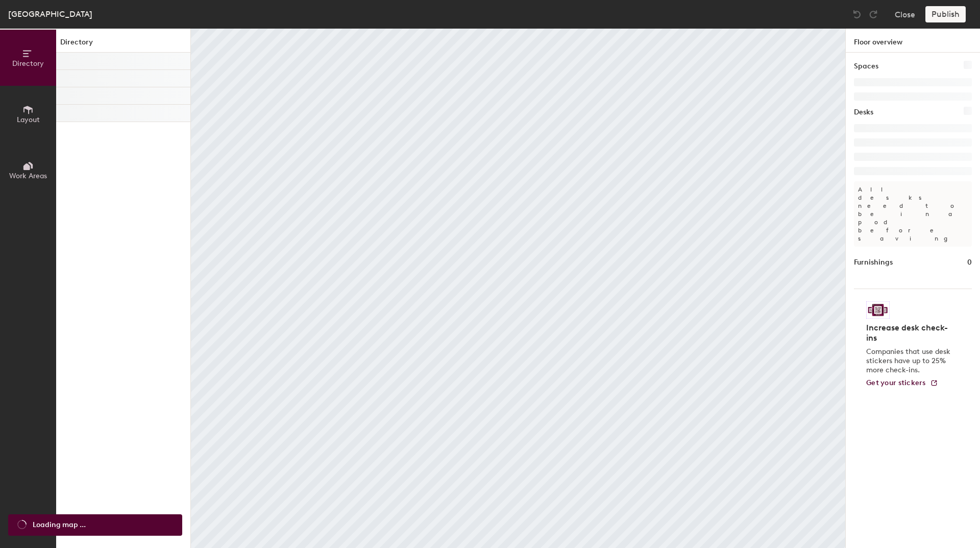  Describe the element at coordinates (28, 176) in the screenshot. I see `span: Work Areas` at that location.